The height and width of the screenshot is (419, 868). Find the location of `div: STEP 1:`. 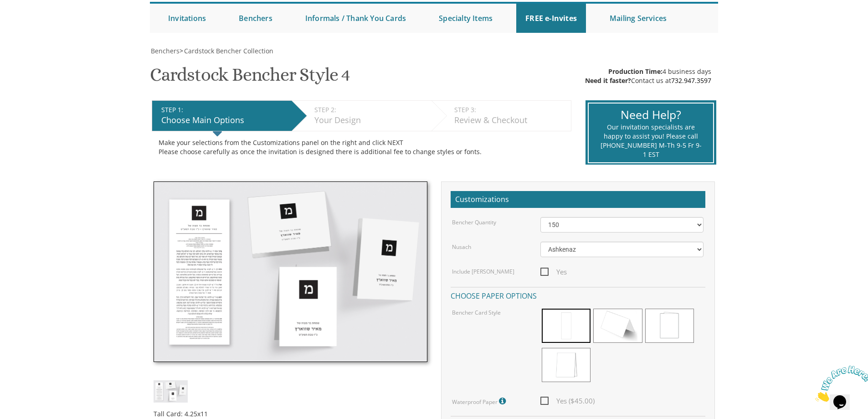

div: STEP 1: is located at coordinates (224, 110).